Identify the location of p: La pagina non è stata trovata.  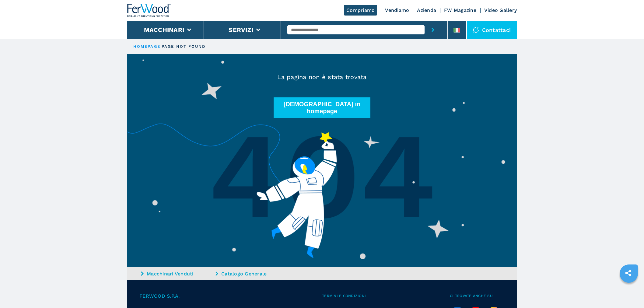
(322, 77).